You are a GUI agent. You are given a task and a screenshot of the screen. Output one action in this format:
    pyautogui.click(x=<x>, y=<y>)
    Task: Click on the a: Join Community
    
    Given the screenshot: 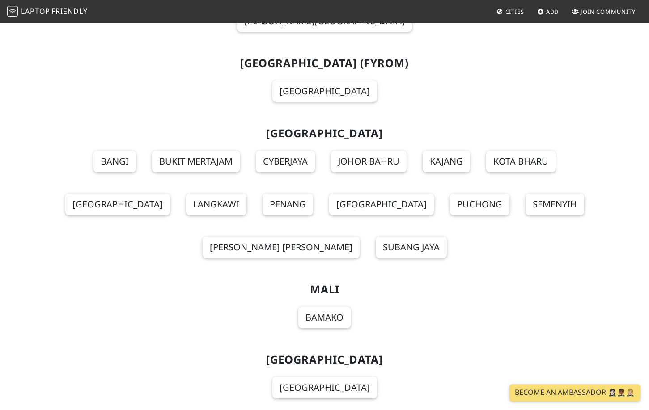 What is the action you would take?
    pyautogui.click(x=603, y=12)
    